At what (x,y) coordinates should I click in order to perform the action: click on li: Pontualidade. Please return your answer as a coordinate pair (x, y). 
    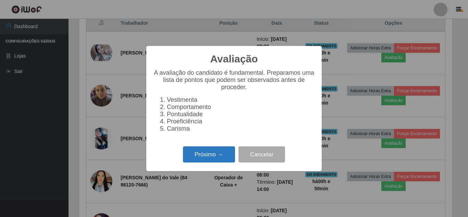
    Looking at the image, I should click on (241, 114).